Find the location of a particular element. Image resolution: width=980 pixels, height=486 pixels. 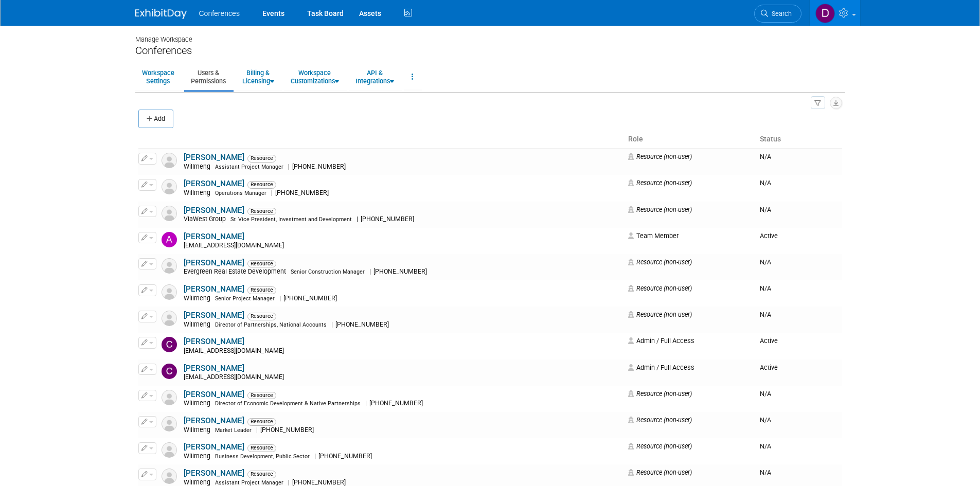

img: Charlize Crowe is located at coordinates (169, 371).